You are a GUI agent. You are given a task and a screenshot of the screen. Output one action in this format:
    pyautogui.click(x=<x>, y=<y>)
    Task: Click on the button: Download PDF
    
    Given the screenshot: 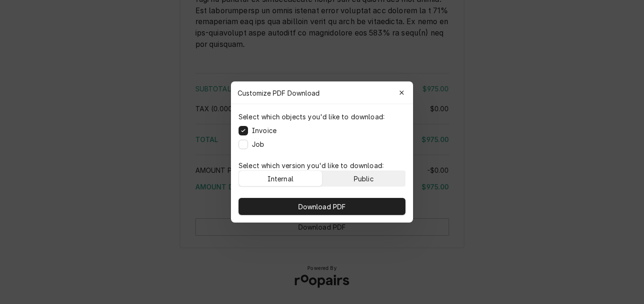 What is the action you would take?
    pyautogui.click(x=322, y=207)
    